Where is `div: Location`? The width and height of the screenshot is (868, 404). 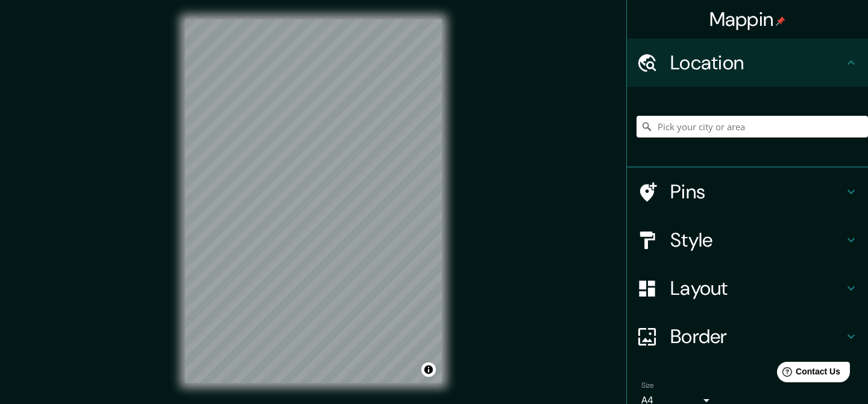 div: Location is located at coordinates (747, 63).